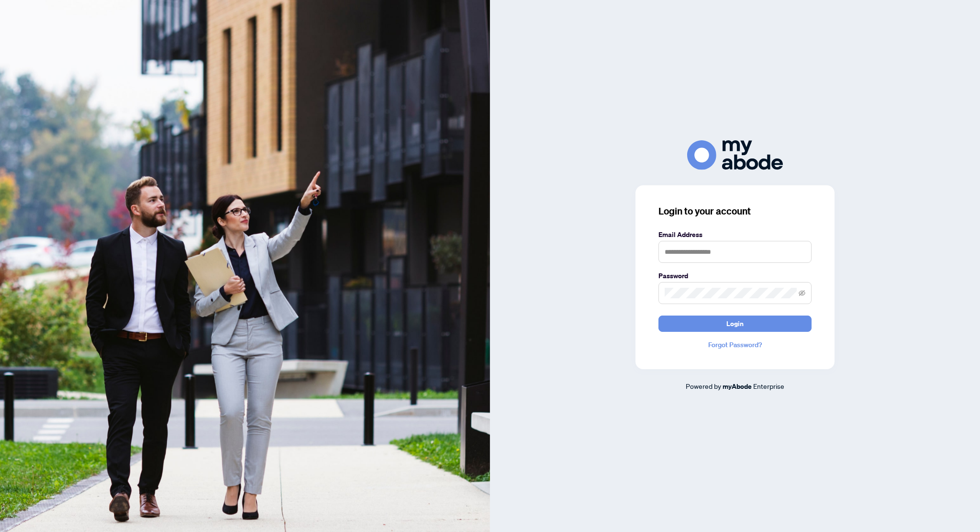 The width and height of the screenshot is (980, 532). What do you see at coordinates (735, 235) in the screenshot?
I see `label: Email Address` at bounding box center [735, 235].